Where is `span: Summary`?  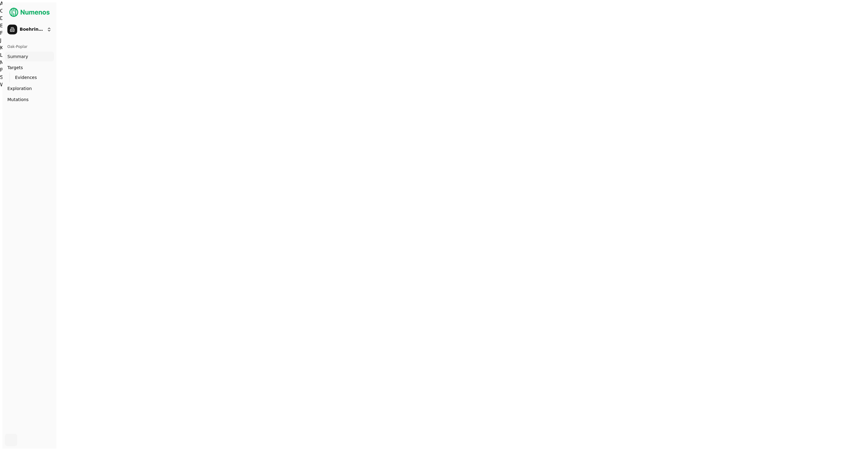
span: Summary is located at coordinates (18, 56).